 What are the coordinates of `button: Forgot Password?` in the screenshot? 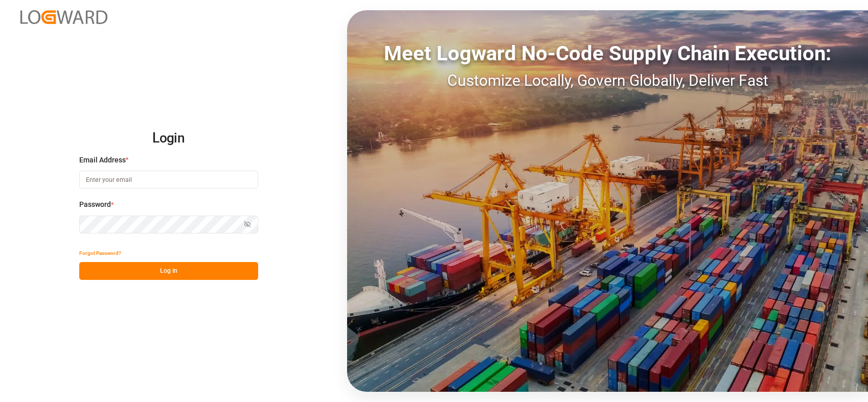 It's located at (100, 253).